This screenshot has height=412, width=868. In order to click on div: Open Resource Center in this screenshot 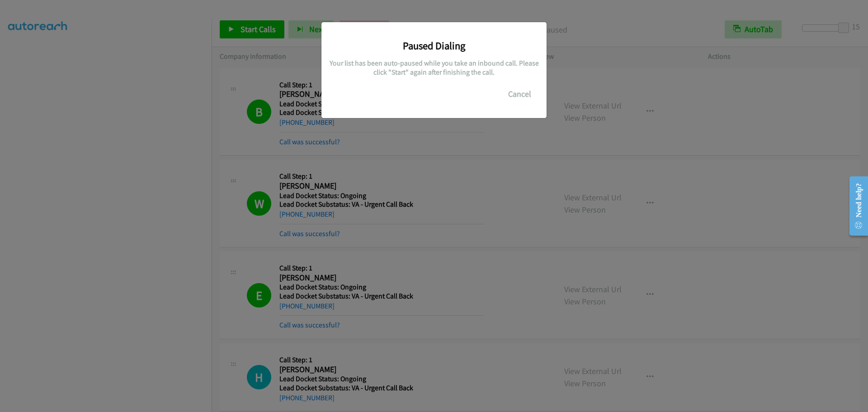, I will do `click(17, 36)`.